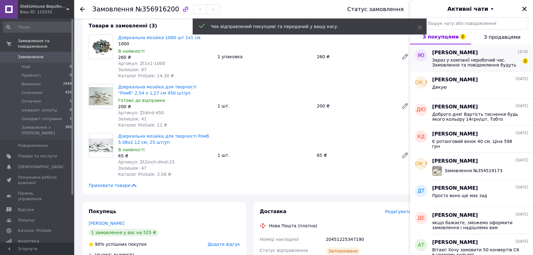  I want to click on div: 20451225347190, so click(368, 239).